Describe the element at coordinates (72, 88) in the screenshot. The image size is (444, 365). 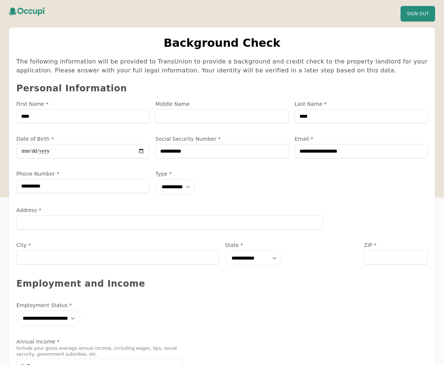
I see `span: Personal Information` at that location.